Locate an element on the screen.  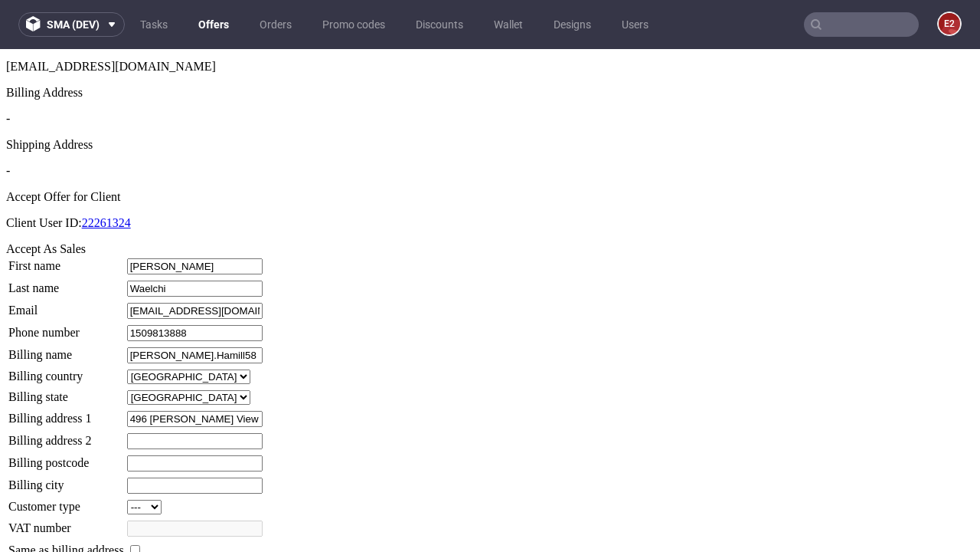
div: Accept Offer for Client is located at coordinates (490, 148).